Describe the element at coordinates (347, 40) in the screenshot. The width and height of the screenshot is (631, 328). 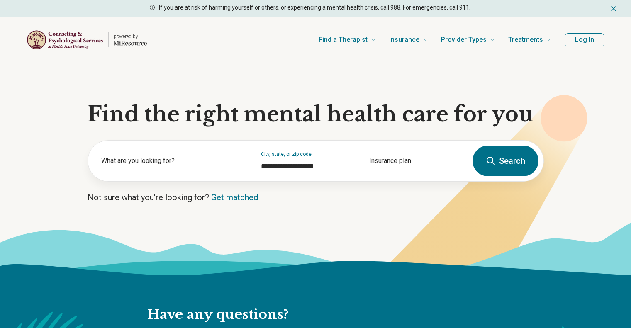
I see `a: Find a Therapist` at that location.